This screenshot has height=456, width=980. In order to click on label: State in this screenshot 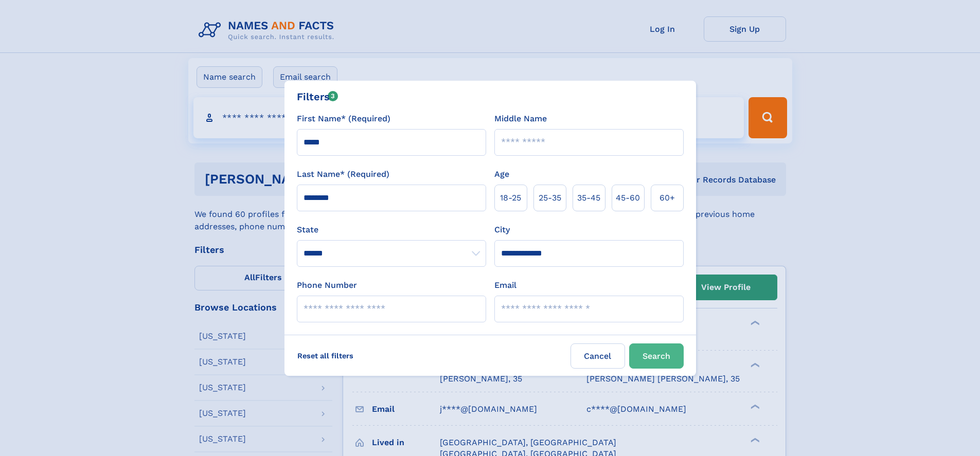, I will do `click(392, 230)`.